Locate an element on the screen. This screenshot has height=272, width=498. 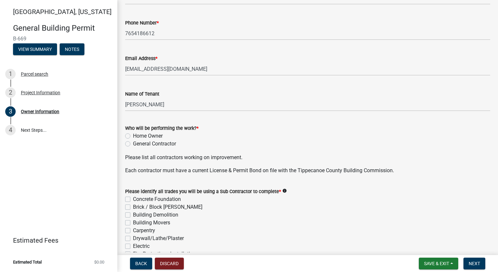
wm-modal-confirm: Summary is located at coordinates (35, 50).